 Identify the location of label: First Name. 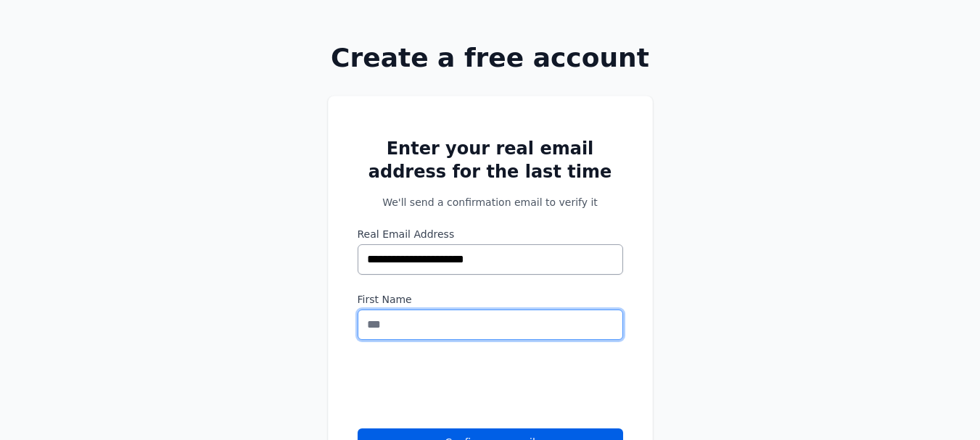
(490, 299).